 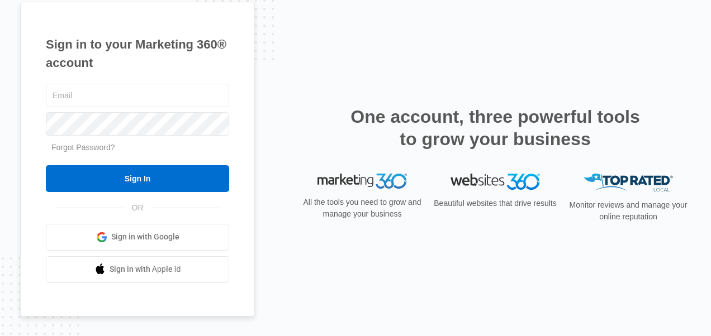 What do you see at coordinates (137, 238) in the screenshot?
I see `a: Sign in with Google` at bounding box center [137, 238].